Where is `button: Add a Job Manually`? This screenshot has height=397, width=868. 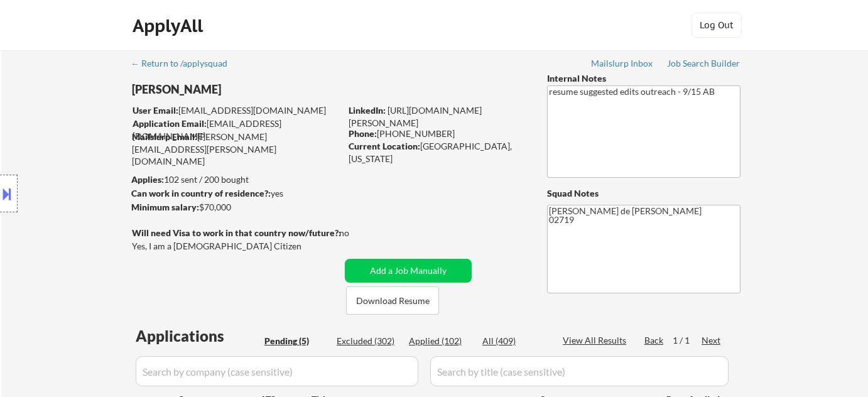 button: Add a Job Manually is located at coordinates (408, 271).